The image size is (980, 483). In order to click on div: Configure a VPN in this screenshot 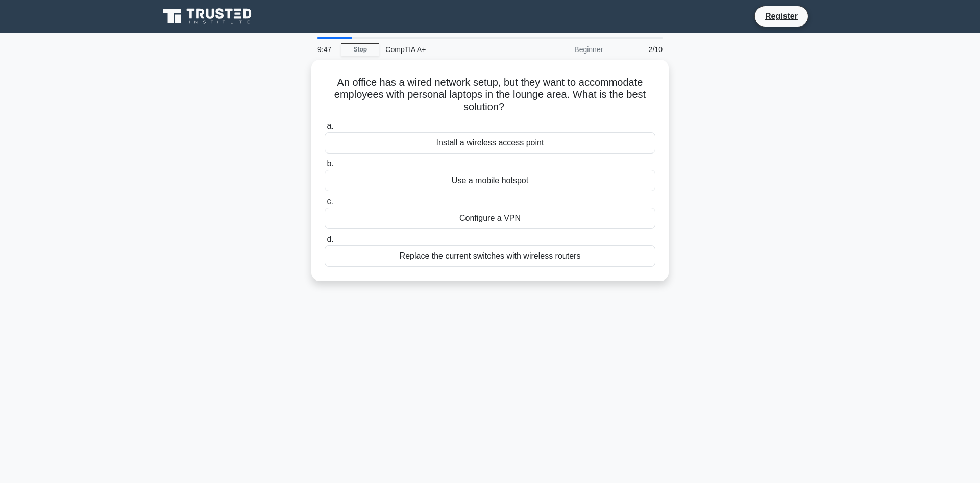, I will do `click(490, 218)`.